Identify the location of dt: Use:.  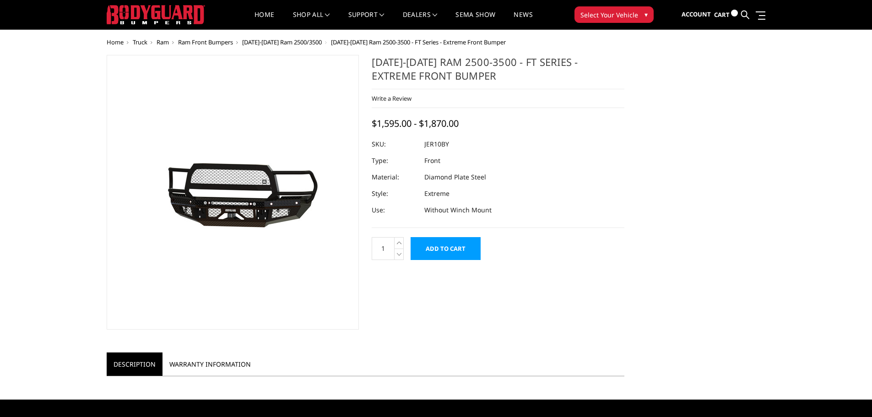
(395, 210).